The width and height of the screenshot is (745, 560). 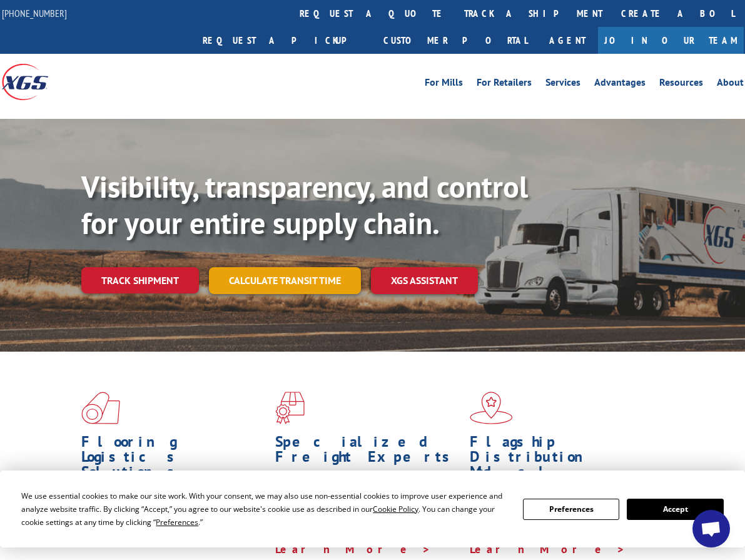 What do you see at coordinates (305, 205) in the screenshot?
I see `b: Visibility, transparency, and control for your entire supply chain.` at bounding box center [305, 205].